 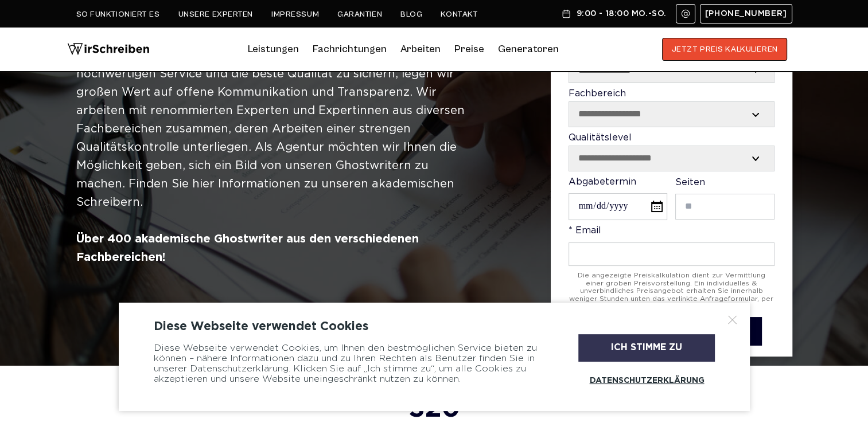 I want to click on a: So funktioniert es, so click(x=119, y=14).